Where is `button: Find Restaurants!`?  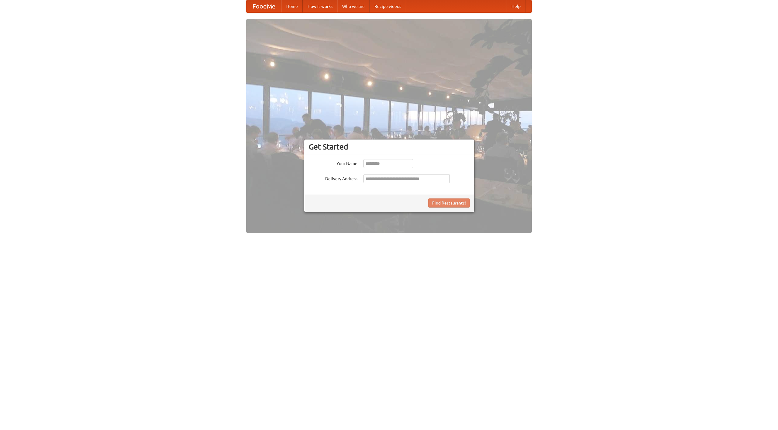
button: Find Restaurants! is located at coordinates (449, 203).